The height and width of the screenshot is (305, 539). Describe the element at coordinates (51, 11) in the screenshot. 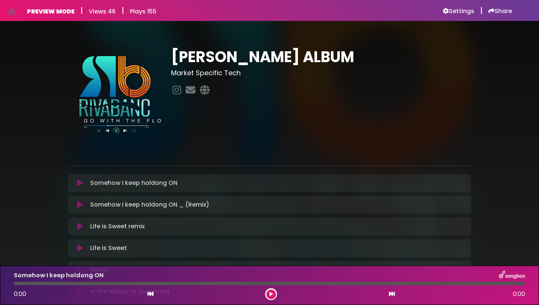

I see `h6: PREVIEW MODE` at that location.